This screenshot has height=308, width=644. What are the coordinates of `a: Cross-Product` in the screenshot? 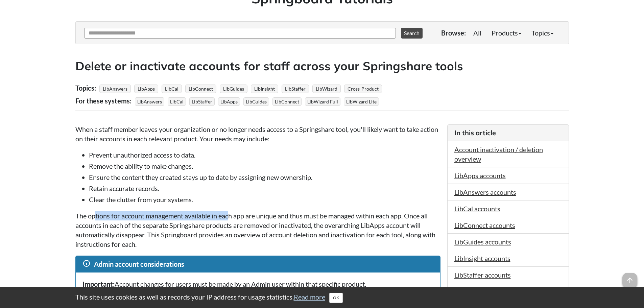 It's located at (363, 88).